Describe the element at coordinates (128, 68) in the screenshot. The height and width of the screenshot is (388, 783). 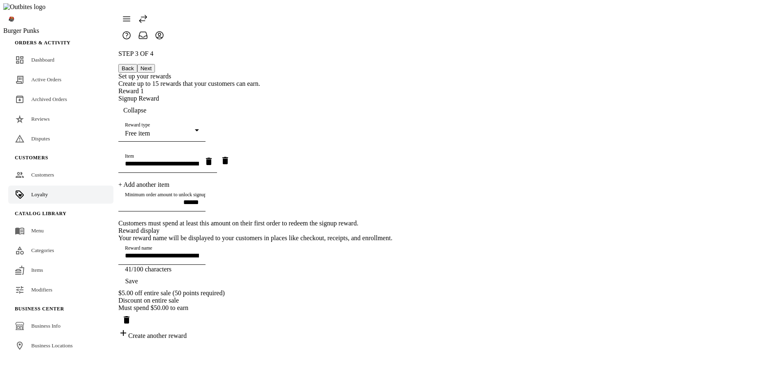
I see `button: Back` at that location.